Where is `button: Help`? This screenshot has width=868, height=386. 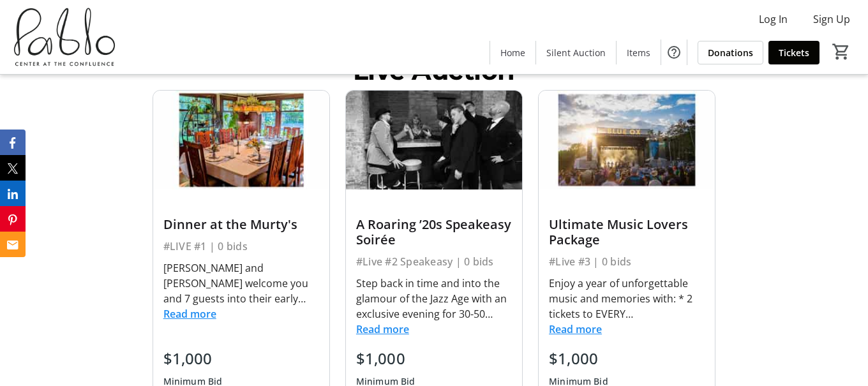
button: Help is located at coordinates (674, 52).